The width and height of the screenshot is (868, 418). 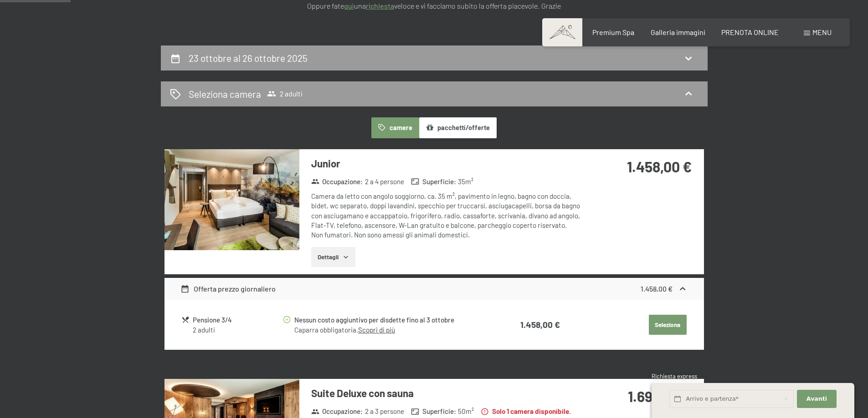 I want to click on a: Premium Spa, so click(x=613, y=32).